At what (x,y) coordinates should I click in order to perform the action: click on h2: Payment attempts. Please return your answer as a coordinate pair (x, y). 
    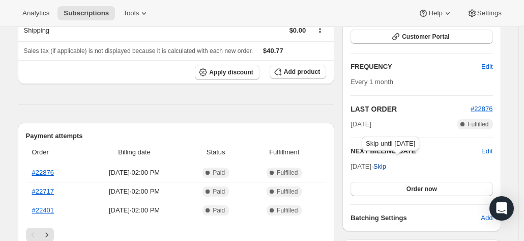
    Looking at the image, I should click on (176, 136).